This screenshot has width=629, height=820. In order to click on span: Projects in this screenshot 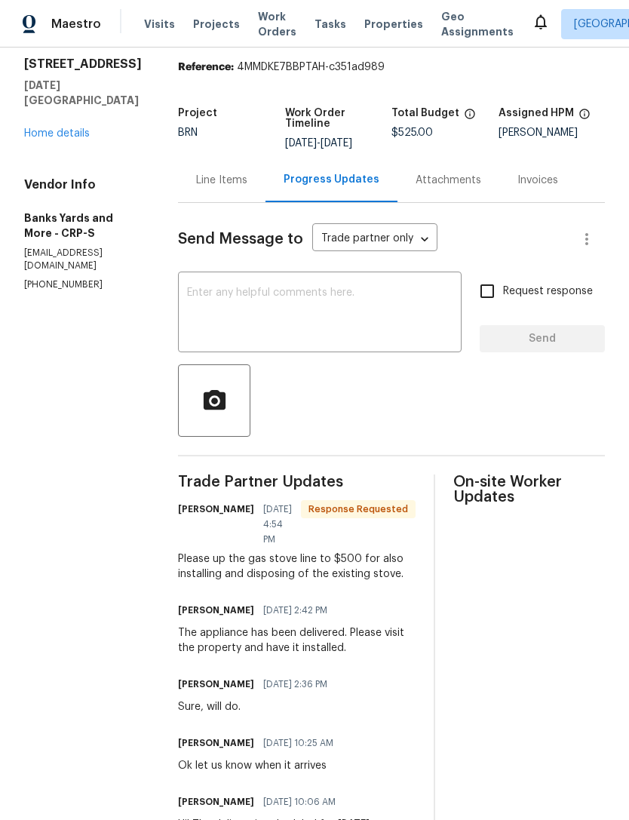, I will do `click(216, 24)`.